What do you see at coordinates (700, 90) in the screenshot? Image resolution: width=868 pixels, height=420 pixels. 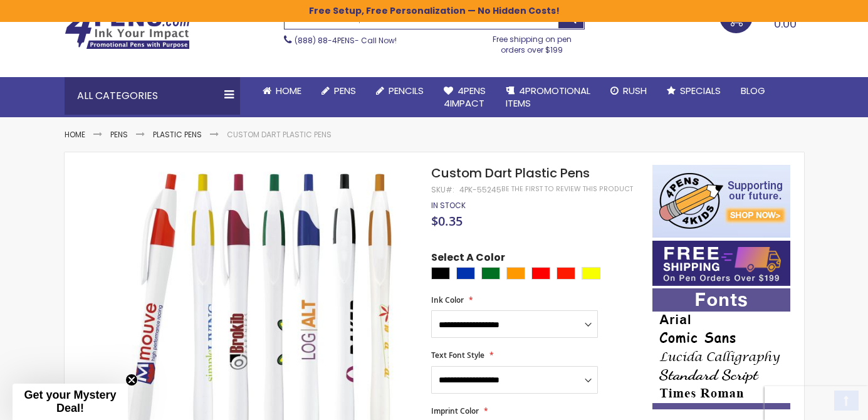 I see `span: Specials` at bounding box center [700, 90].